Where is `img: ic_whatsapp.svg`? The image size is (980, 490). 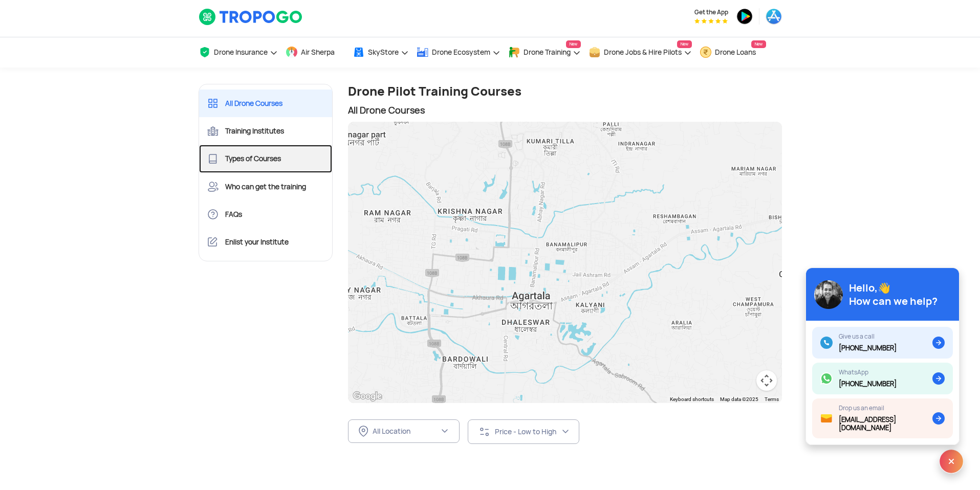 img: ic_whatsapp.svg is located at coordinates (827, 378).